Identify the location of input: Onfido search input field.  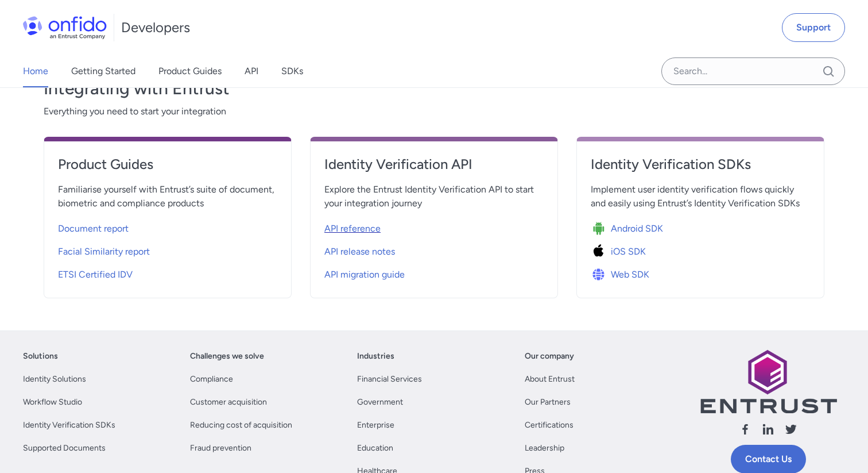
(753, 71).